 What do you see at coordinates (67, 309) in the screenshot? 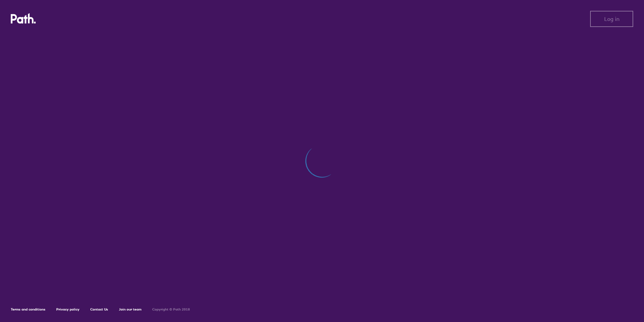
I see `a: Privacy policy` at bounding box center [67, 309].